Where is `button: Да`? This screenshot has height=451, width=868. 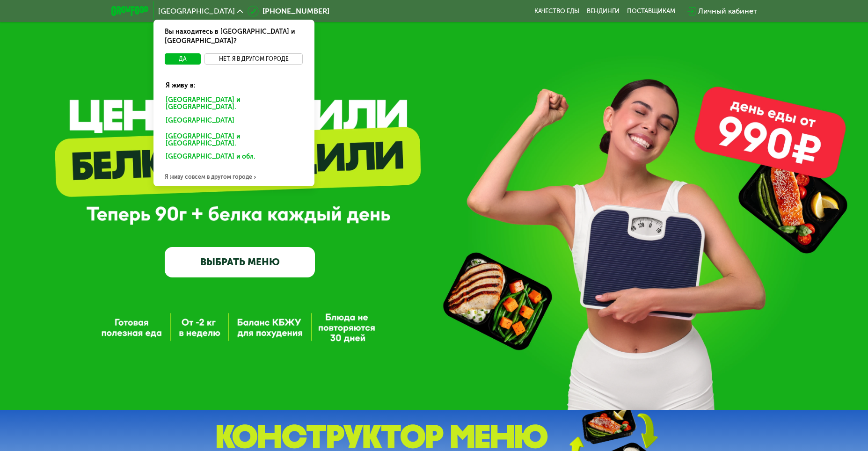 button: Да is located at coordinates (183, 59).